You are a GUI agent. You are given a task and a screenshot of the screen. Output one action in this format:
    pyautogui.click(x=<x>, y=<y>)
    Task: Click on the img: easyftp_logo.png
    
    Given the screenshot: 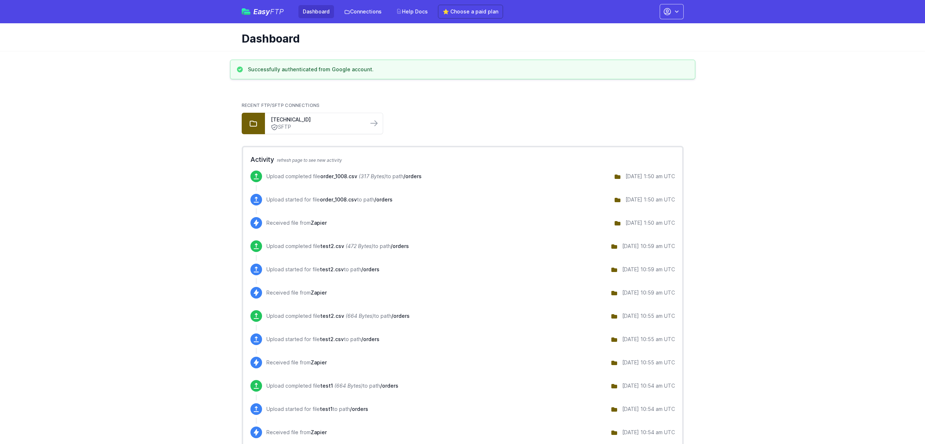 What is the action you would take?
    pyautogui.click(x=246, y=12)
    